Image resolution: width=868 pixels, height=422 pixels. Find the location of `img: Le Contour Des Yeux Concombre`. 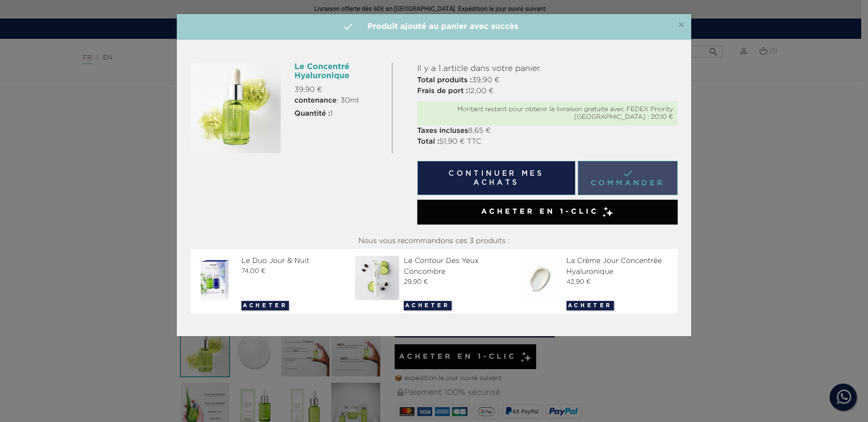

img: Le Contour Des Yeux Concombre is located at coordinates (379, 278).